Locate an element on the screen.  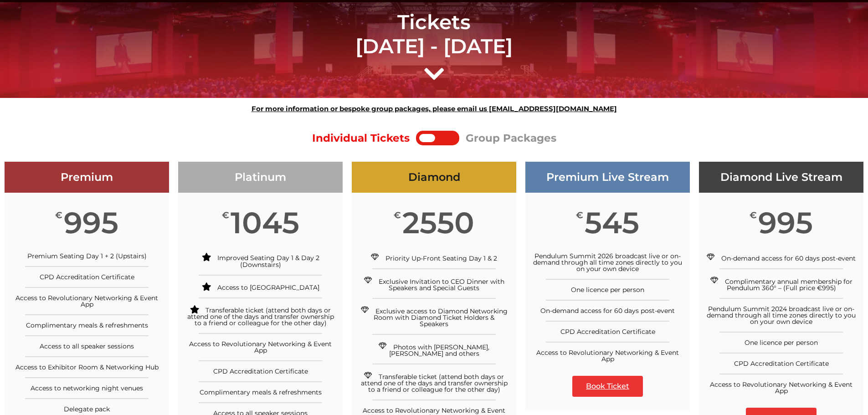
span: Access to all speaker sessions is located at coordinates (87, 347).